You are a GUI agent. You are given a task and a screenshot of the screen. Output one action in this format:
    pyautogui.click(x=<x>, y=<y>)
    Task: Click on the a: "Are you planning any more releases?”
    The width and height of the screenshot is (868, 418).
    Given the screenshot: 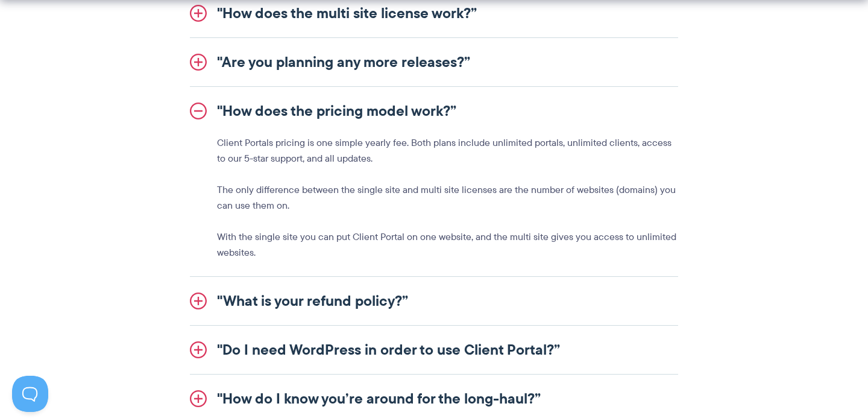 What is the action you would take?
    pyautogui.click(x=434, y=62)
    